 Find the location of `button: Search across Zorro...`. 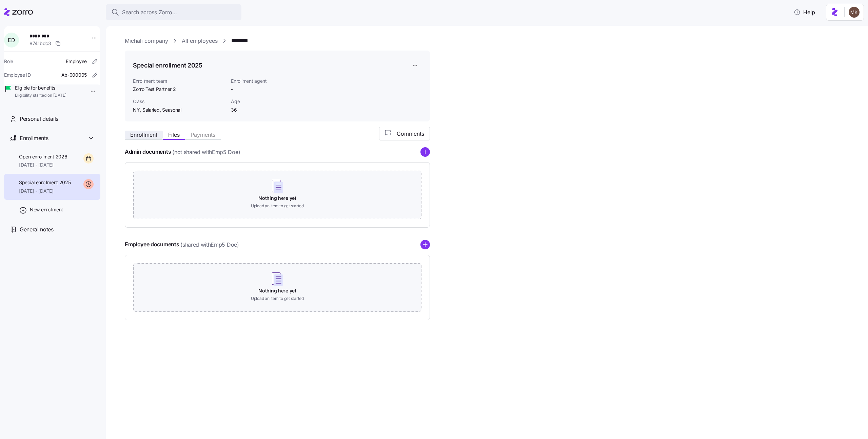

button: Search across Zorro... is located at coordinates (174, 12).